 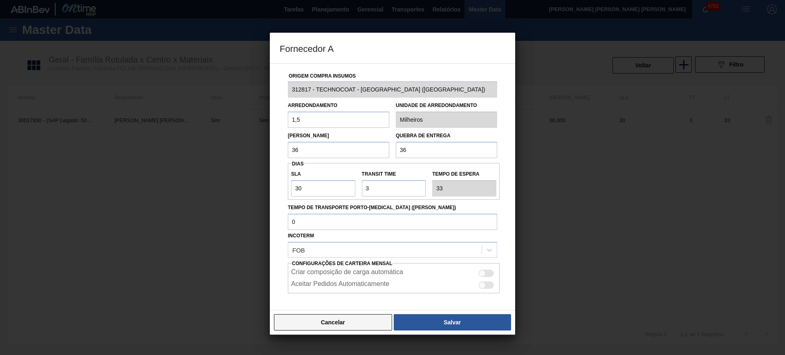 I want to click on div: FOB, so click(x=298, y=250).